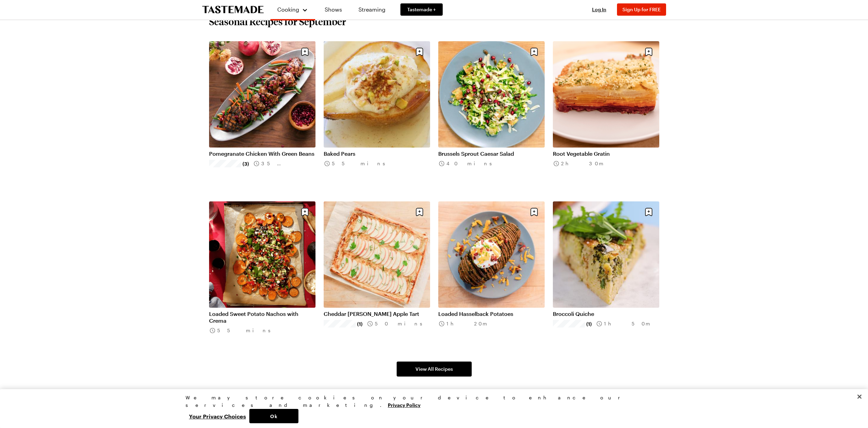  What do you see at coordinates (377, 154) in the screenshot?
I see `a: Baked Pears` at bounding box center [377, 154].